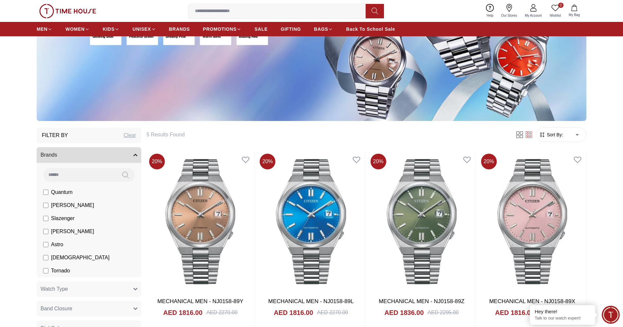 The height and width of the screenshot is (327, 623). What do you see at coordinates (56, 309) in the screenshot?
I see `span: Band Closure` at bounding box center [56, 309].